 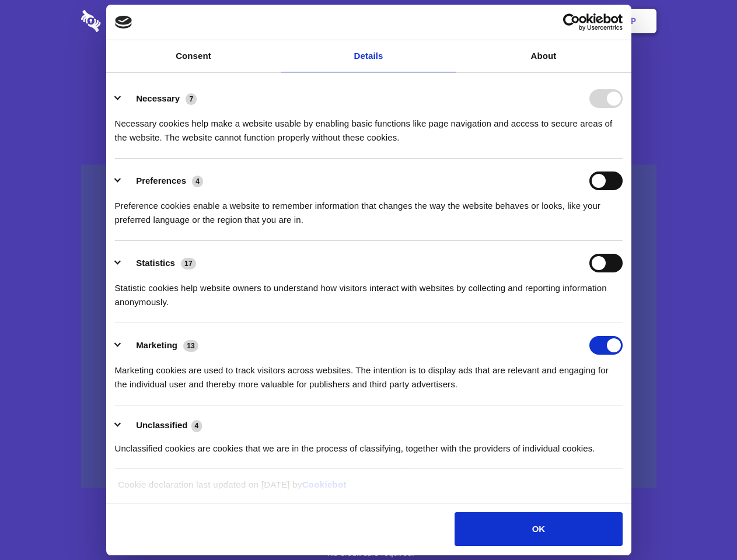 I want to click on a: Usercentrics Cookiebot - opens in a new window, so click(x=572, y=22).